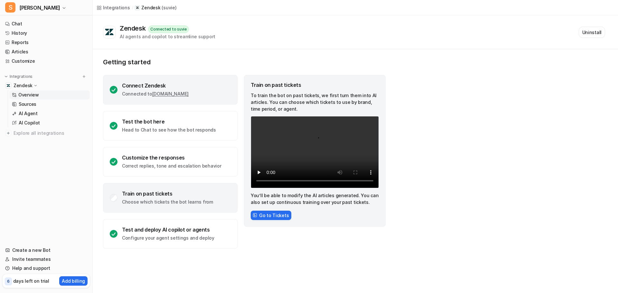 The width and height of the screenshot is (618, 293). What do you see at coordinates (46, 61) in the screenshot?
I see `a: Customize` at bounding box center [46, 61].